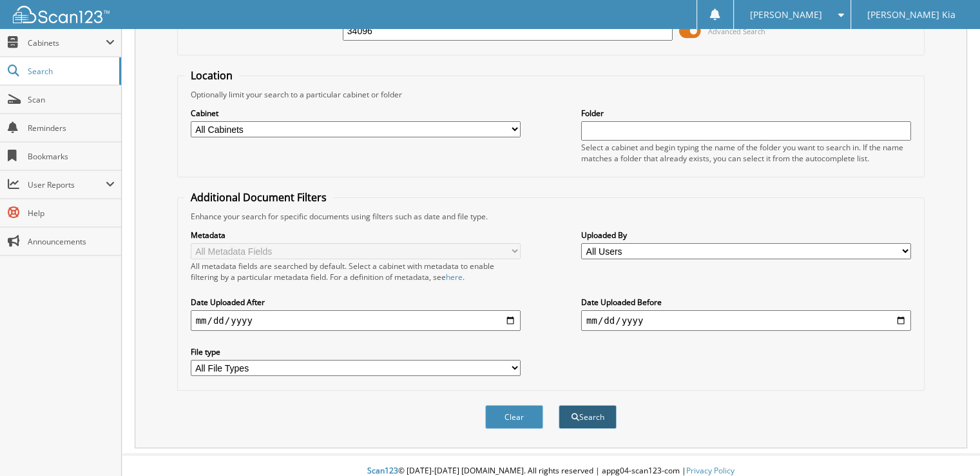  What do you see at coordinates (356, 272) in the screenshot?
I see `div: All metadata fields are searched by default. Select a cabinet with metadata to enable filtering b...` at bounding box center [356, 272].